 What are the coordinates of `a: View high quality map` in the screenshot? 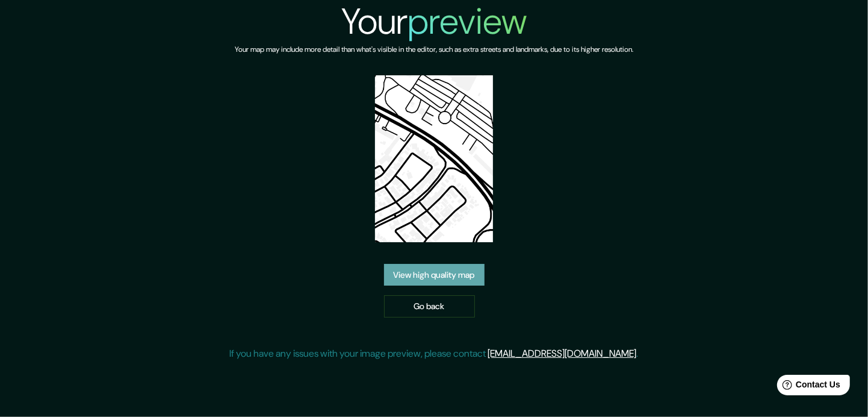 It's located at (434, 275).